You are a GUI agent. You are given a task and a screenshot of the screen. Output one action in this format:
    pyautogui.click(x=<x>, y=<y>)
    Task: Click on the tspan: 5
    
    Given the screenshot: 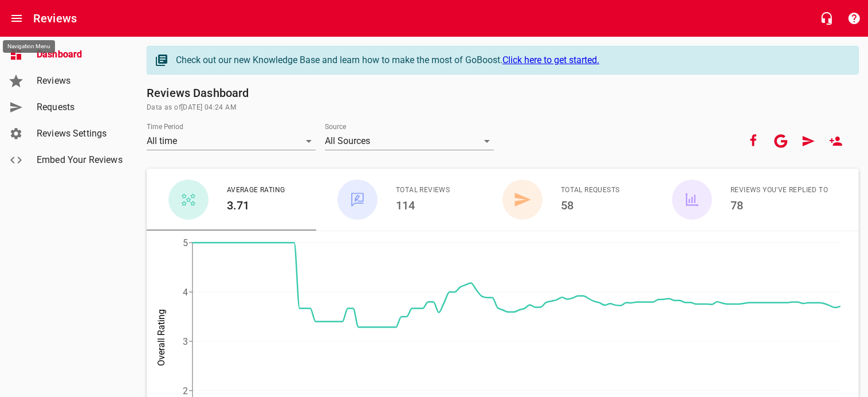 What is the action you would take?
    pyautogui.click(x=185, y=243)
    